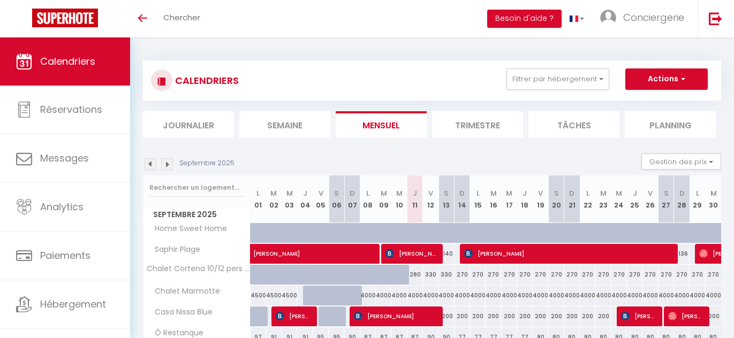 This screenshot has height=338, width=734. What do you see at coordinates (477, 199) in the screenshot?
I see `th: 15` at bounding box center [477, 199].